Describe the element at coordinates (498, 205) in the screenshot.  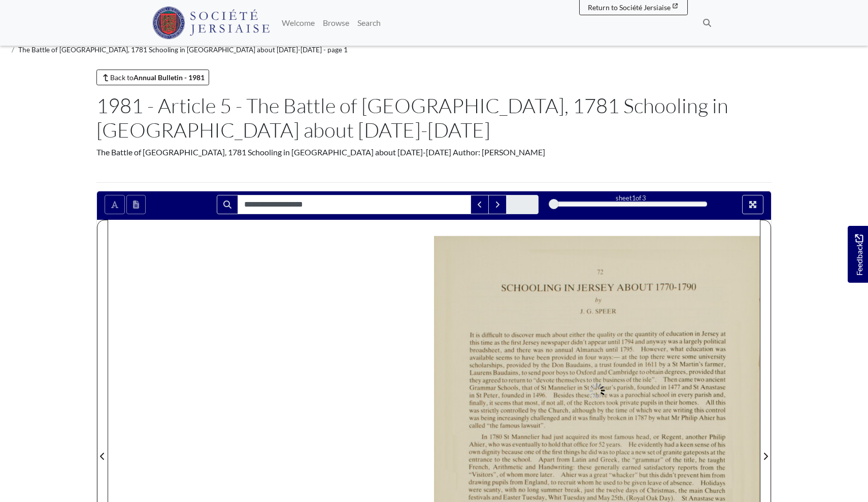
I see `button: Next Match` at that location.